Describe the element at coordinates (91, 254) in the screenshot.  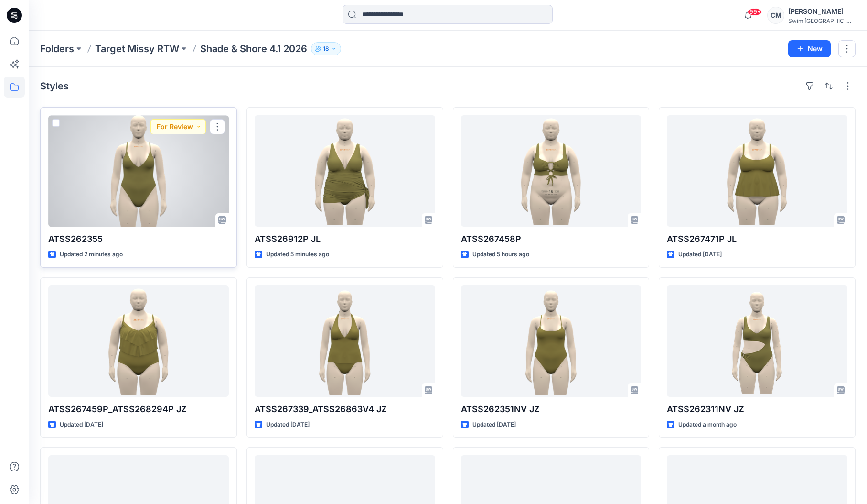
I see `p: Updated 2 minutes ago` at that location.